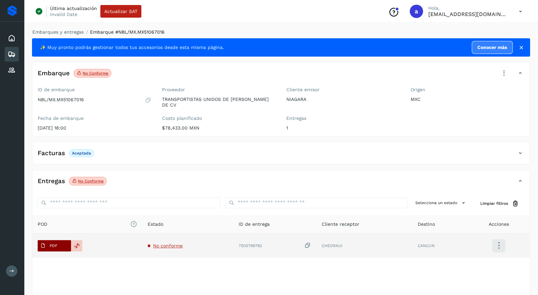 Image resolution: width=538 pixels, height=295 pixels. What do you see at coordinates (51, 181) in the screenshot?
I see `h4: Entregas` at bounding box center [51, 181].